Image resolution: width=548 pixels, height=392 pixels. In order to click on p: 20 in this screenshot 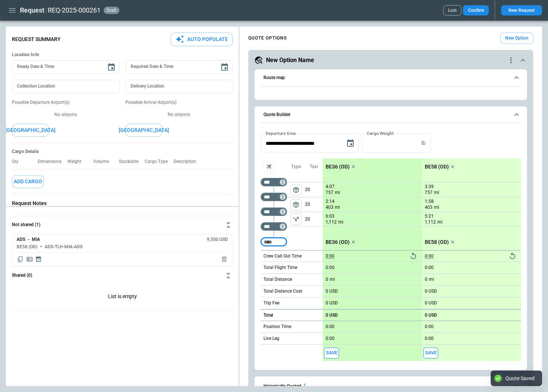, I will do `click(314, 219)`.